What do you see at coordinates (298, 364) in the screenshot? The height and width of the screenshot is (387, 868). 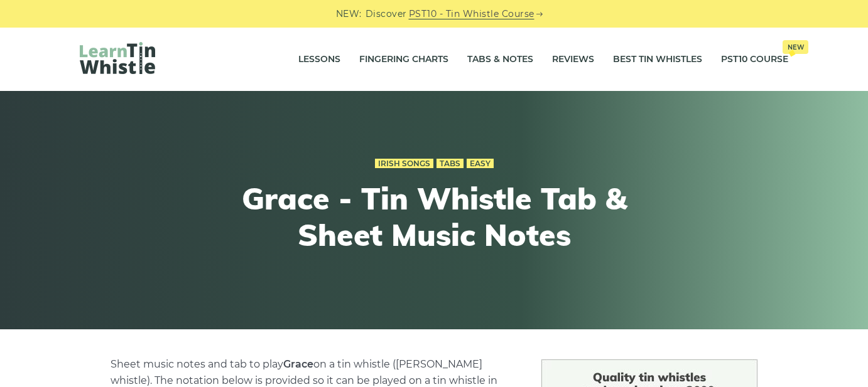 I see `strong: Grace` at bounding box center [298, 364].